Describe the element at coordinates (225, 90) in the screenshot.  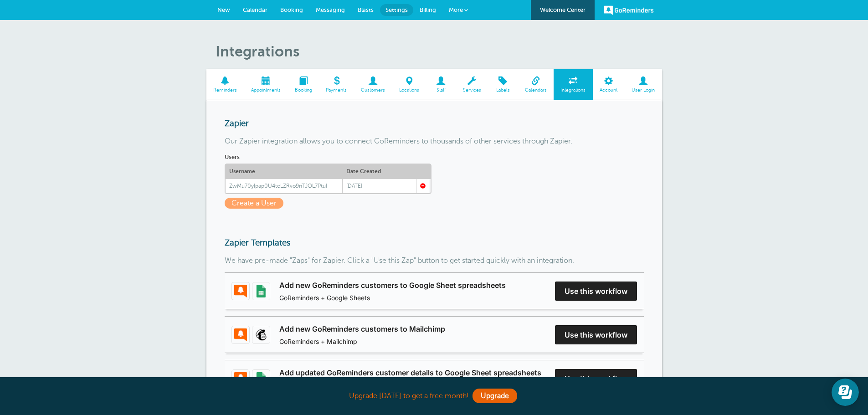
I see `span: Reminders` at that location.